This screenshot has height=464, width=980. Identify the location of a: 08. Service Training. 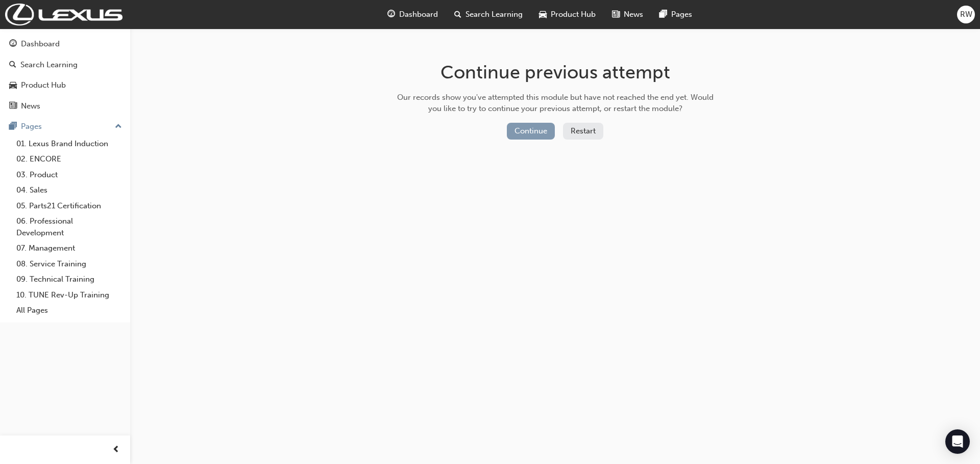
(68, 264).